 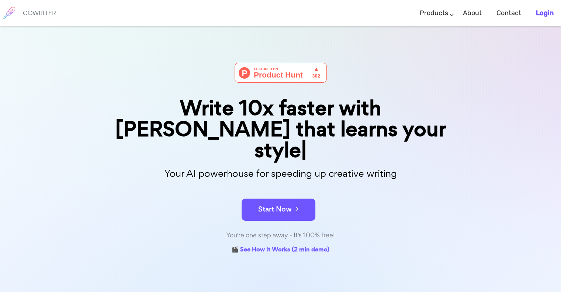 I want to click on div: You're one step away - It's 100% free!, so click(x=280, y=235).